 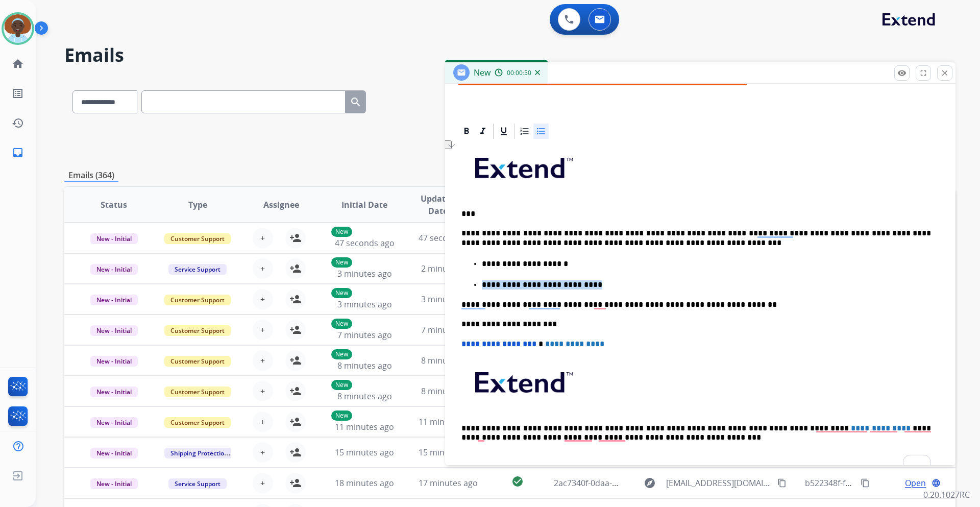 What do you see at coordinates (18, 152) in the screenshot?
I see `mat-icon: inbox` at bounding box center [18, 152].